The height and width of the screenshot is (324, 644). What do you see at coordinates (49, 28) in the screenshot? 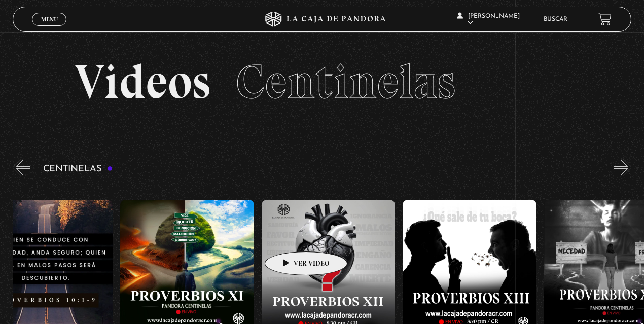
I see `span: Cerrar` at bounding box center [49, 28].